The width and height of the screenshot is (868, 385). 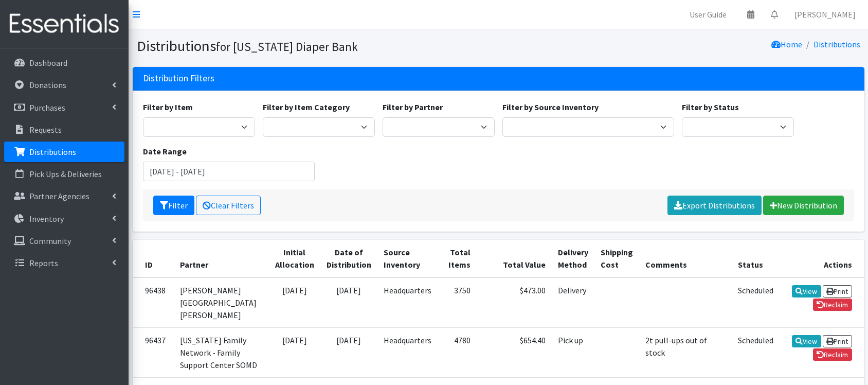 What do you see at coordinates (64, 174) in the screenshot?
I see `a: Pick Ups & Deliveries` at bounding box center [64, 174].